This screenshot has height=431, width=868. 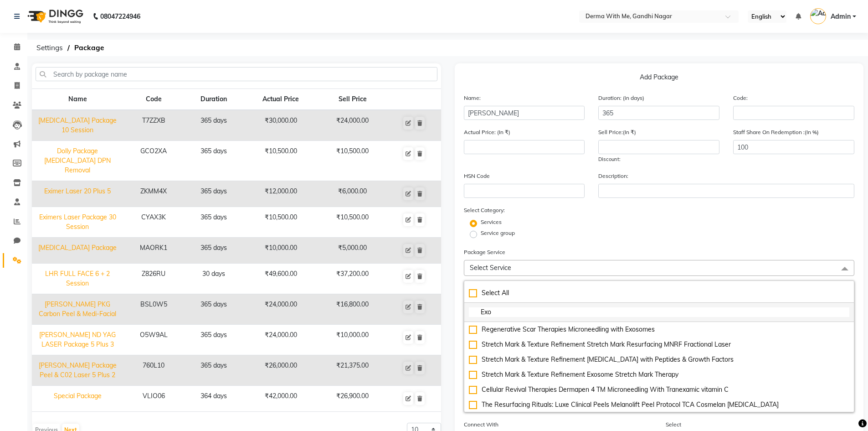 What do you see at coordinates (281, 279) in the screenshot?
I see `td: ₹49,600.00` at bounding box center [281, 279].